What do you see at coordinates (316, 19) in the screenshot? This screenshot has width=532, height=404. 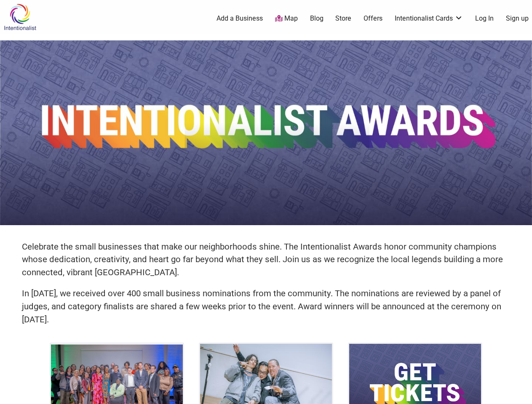 I see `a: Blog` at bounding box center [316, 19].